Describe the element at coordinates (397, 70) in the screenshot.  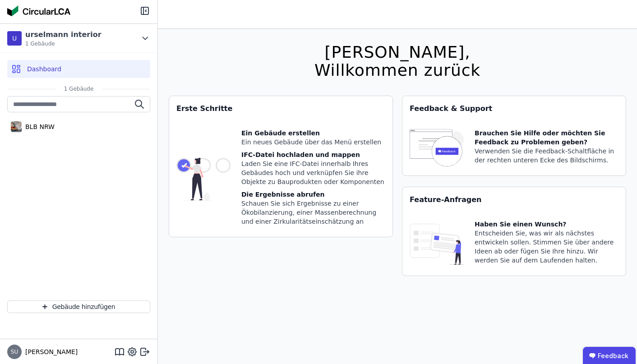
I see `div: Willkommen zurück` at that location.